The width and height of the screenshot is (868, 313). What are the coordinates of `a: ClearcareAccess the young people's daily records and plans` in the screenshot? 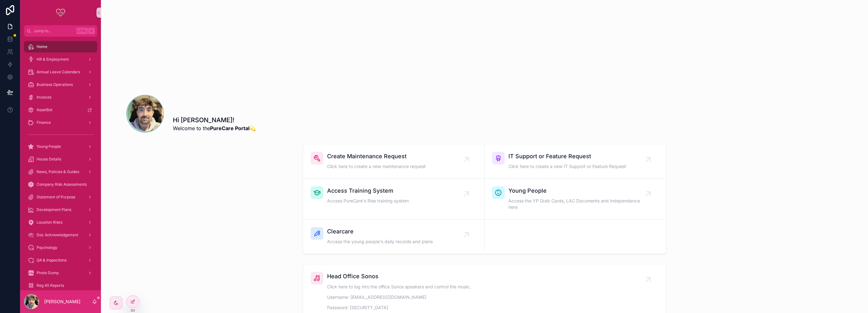 It's located at (394, 236).